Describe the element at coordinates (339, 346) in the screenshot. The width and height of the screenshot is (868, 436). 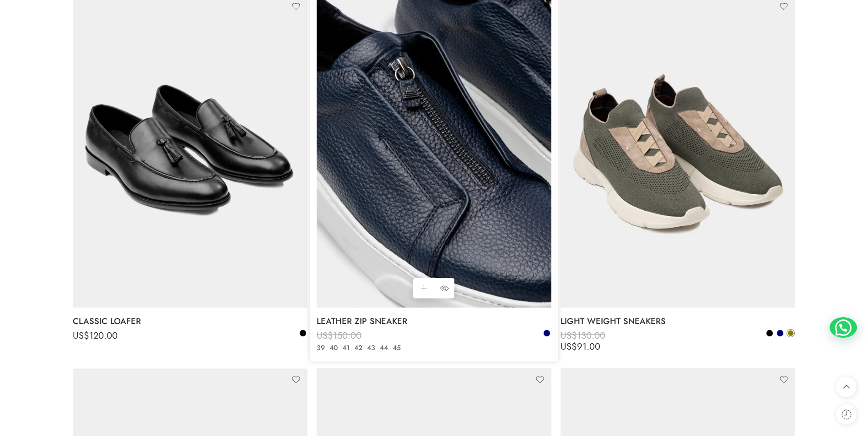
I see `bdi: 105.00` at that location.